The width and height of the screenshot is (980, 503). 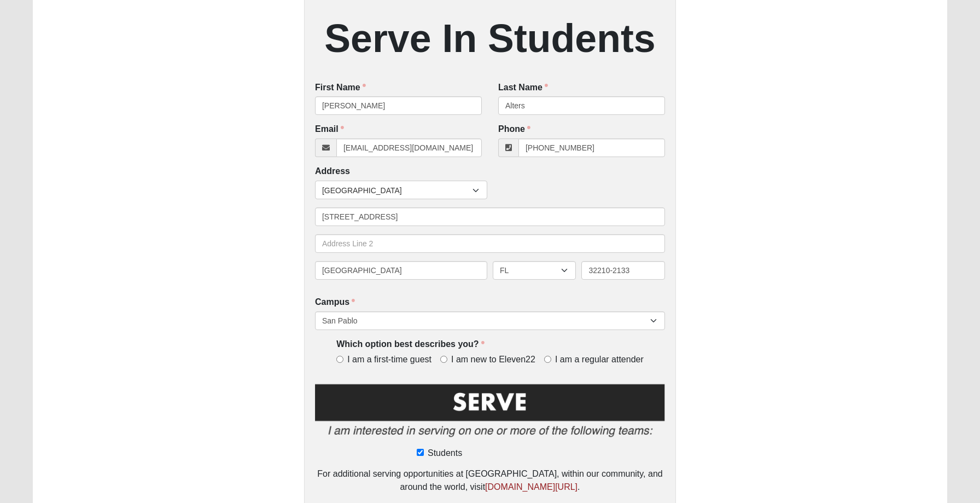 What do you see at coordinates (334, 302) in the screenshot?
I see `label: Campus` at bounding box center [334, 302].